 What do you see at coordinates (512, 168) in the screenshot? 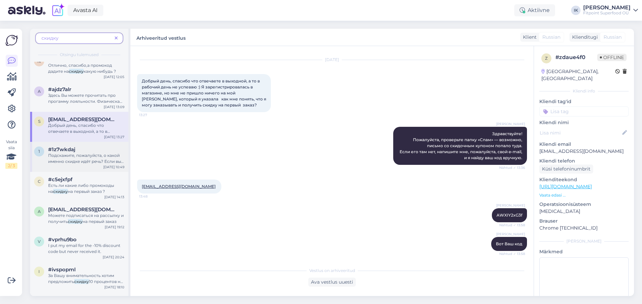
I see `span: Nähtud ✓ 13:36` at bounding box center [512, 168].